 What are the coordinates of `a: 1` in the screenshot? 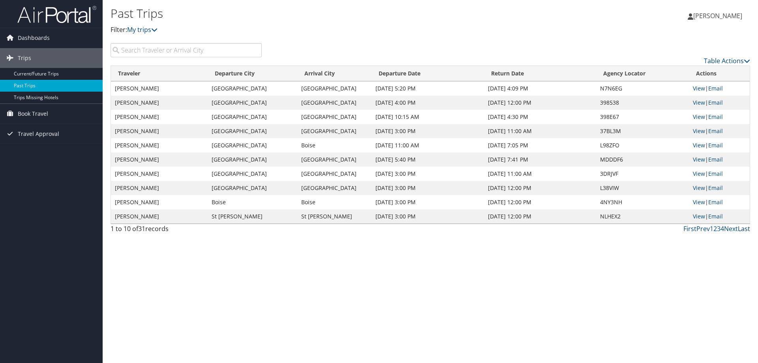 It's located at (711, 229).